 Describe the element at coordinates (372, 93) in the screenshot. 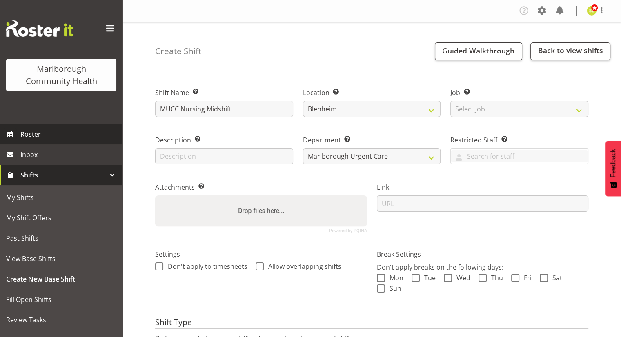

I see `label: Location` at that location.